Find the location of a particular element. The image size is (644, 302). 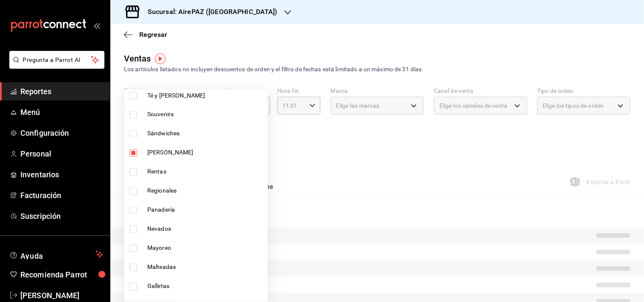

span: Malteadas is located at coordinates (206, 267).